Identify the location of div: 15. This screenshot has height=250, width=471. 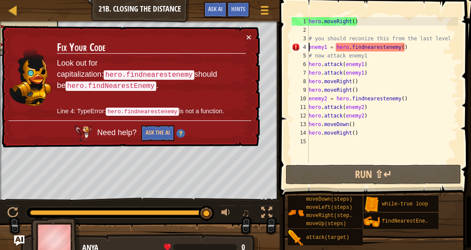
(300, 141).